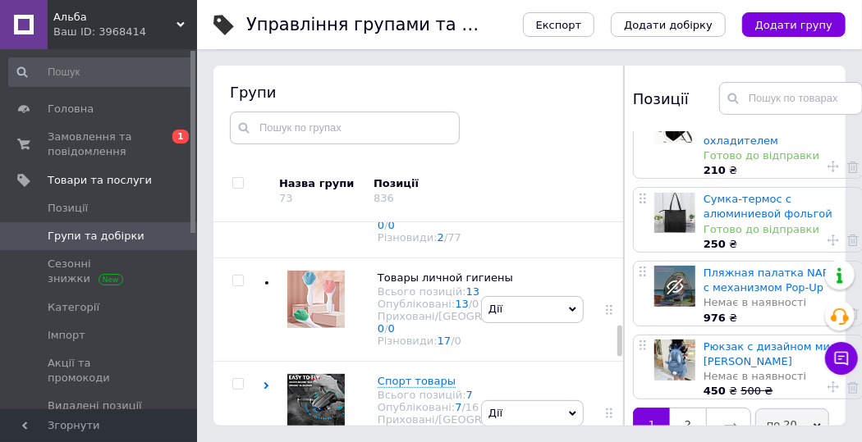  Describe the element at coordinates (101, 72) in the screenshot. I see `input: Пошук` at that location.